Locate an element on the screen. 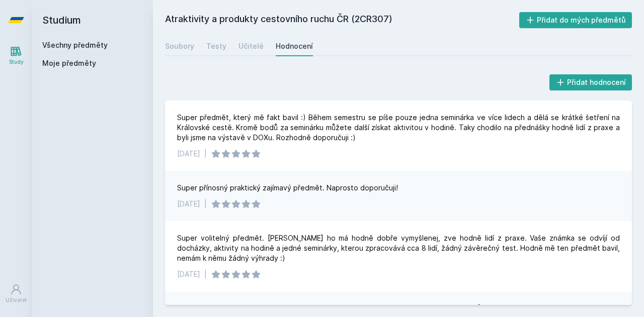 The width and height of the screenshot is (644, 317). div: Super přínosný praktický zajímavý předmět. Naprosto doporučuji! is located at coordinates (287, 188).